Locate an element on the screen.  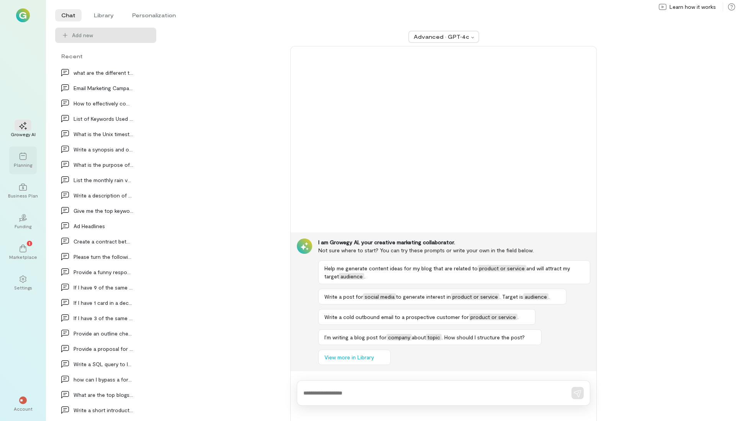
a: Marketplace is located at coordinates (23, 252).